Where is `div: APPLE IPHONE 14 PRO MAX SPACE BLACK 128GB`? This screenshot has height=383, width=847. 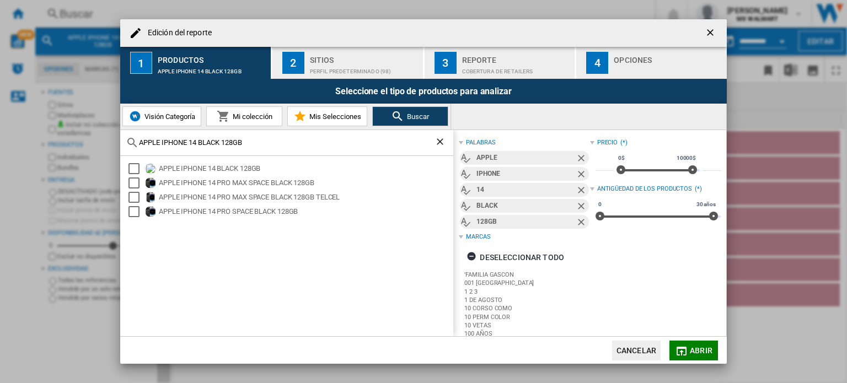
div: APPLE IPHONE 14 PRO MAX SPACE BLACK 128GB is located at coordinates (305, 183).